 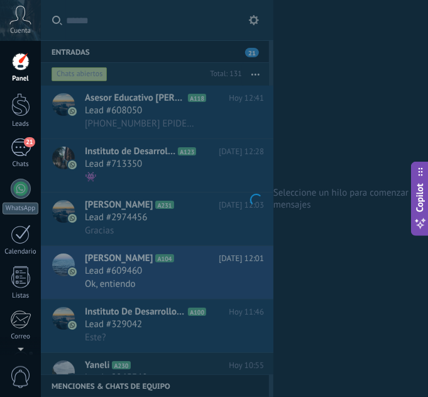 What do you see at coordinates (21, 296) in the screenshot?
I see `div: Listas` at bounding box center [21, 296].